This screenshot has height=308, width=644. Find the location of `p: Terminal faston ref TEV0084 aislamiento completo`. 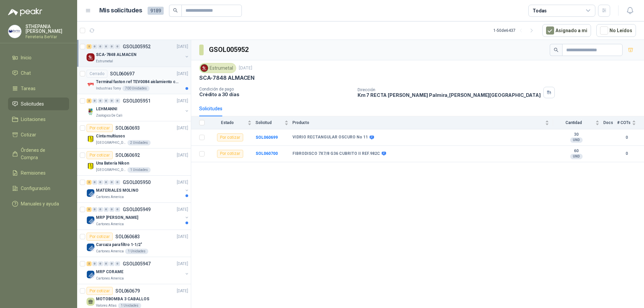

p: Terminal faston ref TEV0084 aislamiento completo is located at coordinates (138, 82).